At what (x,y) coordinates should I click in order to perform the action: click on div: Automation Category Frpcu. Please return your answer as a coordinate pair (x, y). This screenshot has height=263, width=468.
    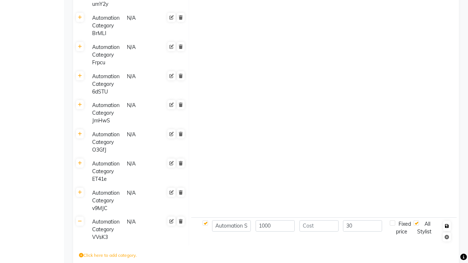
    Looking at the image, I should click on (106, 55).